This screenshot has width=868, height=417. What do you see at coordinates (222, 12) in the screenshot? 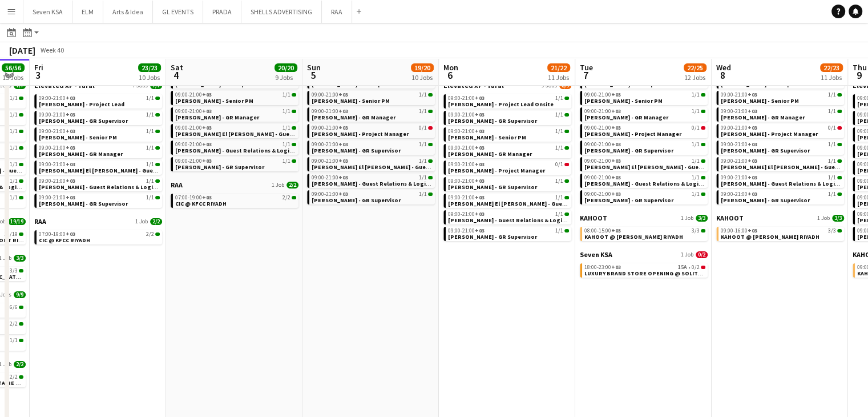
I see `button: PRADA` at bounding box center [222, 12].